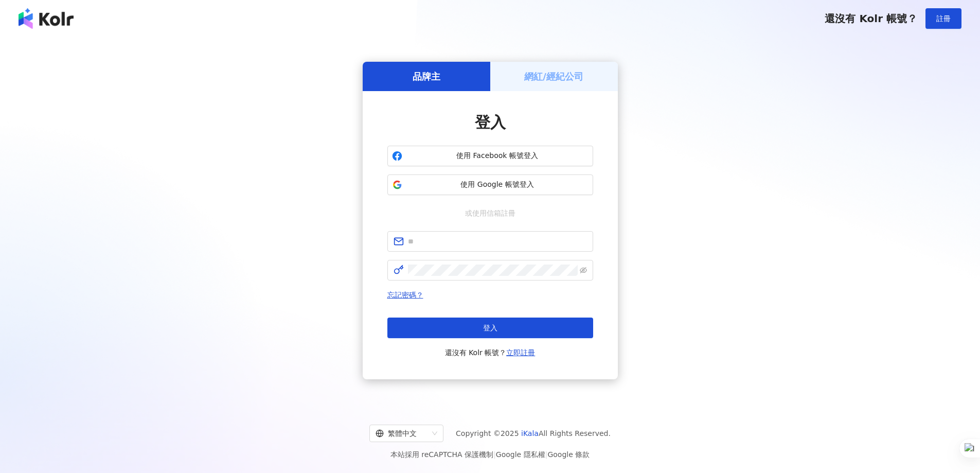 The width and height of the screenshot is (980, 473). I want to click on button: 使用 Google 帳號登入, so click(490, 185).